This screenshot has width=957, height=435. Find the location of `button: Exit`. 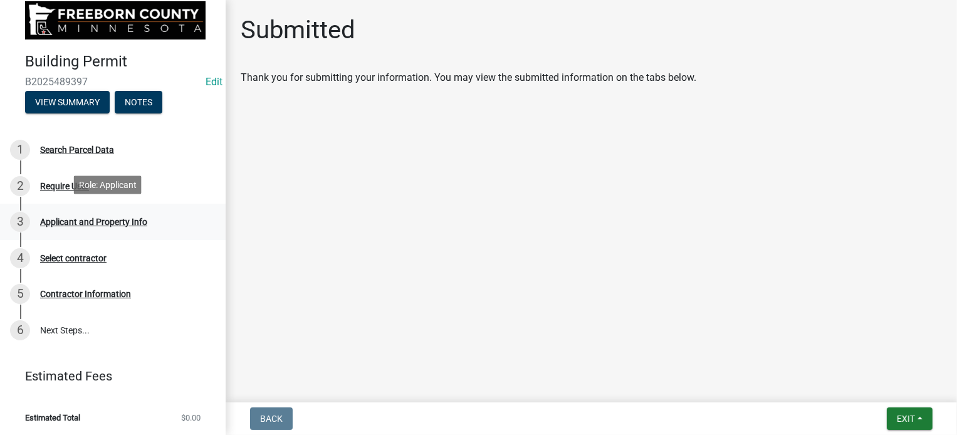

button: Exit is located at coordinates (910, 419).